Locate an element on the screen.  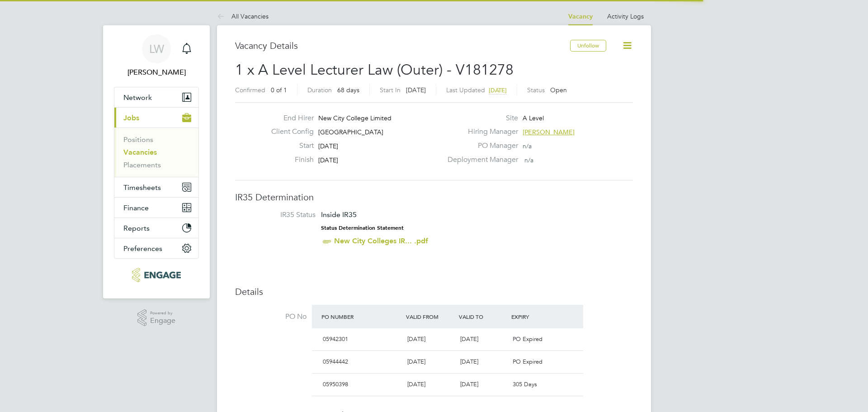
nav: Main navigation is located at coordinates (157, 162).